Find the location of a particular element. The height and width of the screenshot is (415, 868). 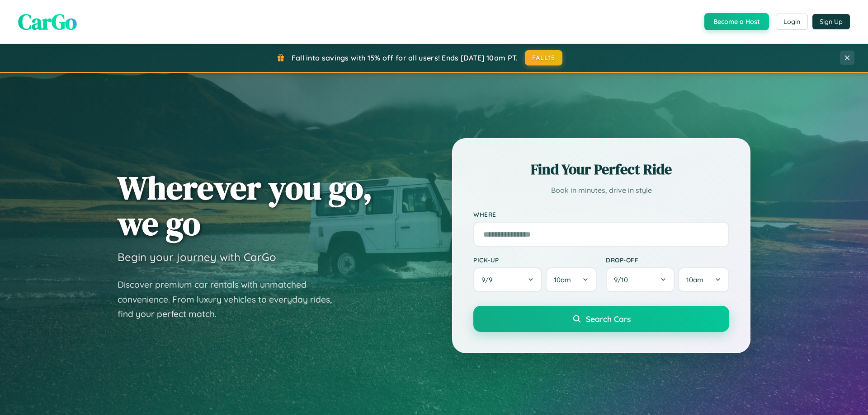

h2: Find Your Perfect Ride is located at coordinates (601, 170).